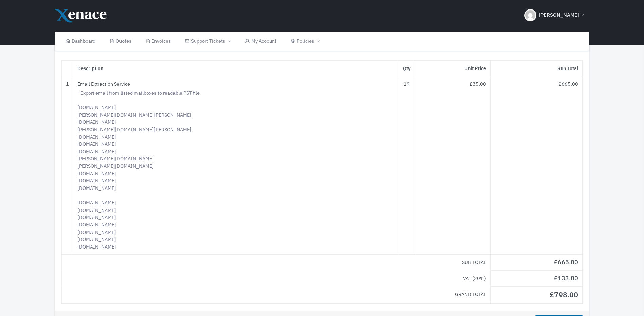 This screenshot has height=316, width=644. I want to click on th: Description, so click(235, 68).